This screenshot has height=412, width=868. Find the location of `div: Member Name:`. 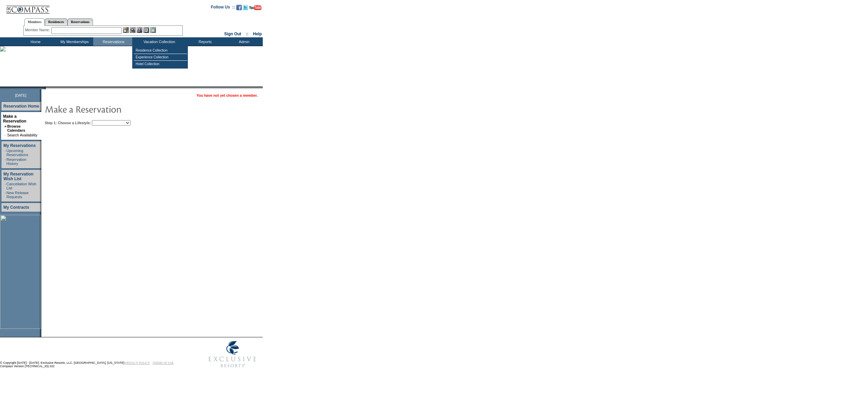

div: Member Name: is located at coordinates (38, 30).